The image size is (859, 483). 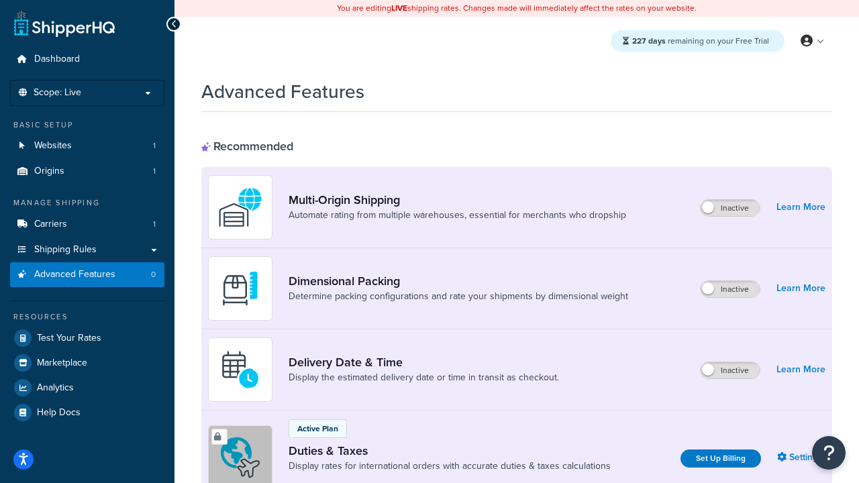 What do you see at coordinates (283, 91) in the screenshot?
I see `h1: Advanced Features` at bounding box center [283, 91].